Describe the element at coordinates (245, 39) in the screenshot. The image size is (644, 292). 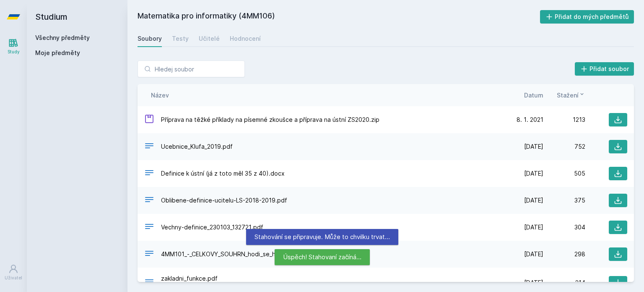
I see `div: Hodnocení` at that location.